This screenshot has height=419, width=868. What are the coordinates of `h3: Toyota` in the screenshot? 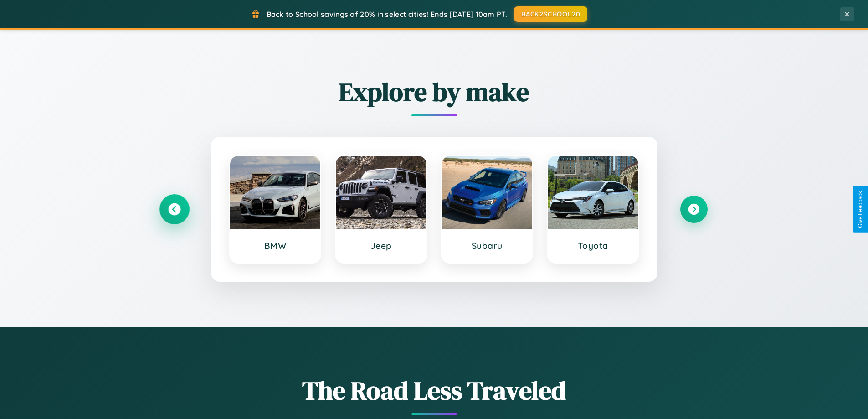 It's located at (593, 246).